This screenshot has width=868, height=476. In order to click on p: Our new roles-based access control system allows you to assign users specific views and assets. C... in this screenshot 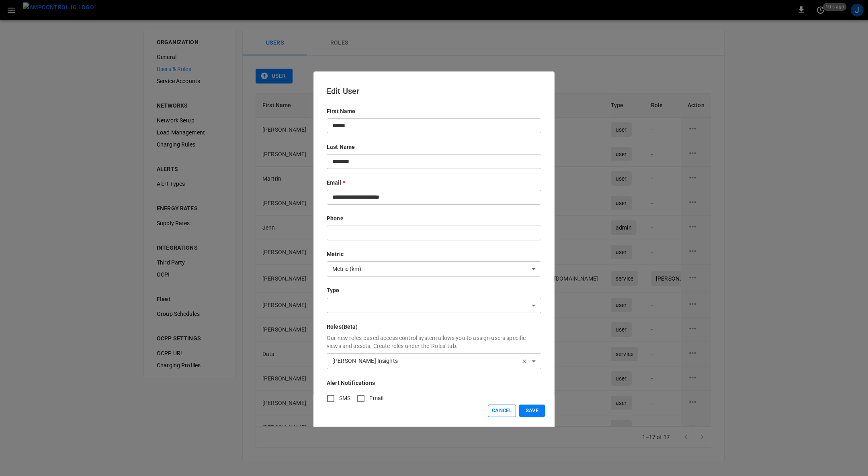, I will do `click(434, 342)`.